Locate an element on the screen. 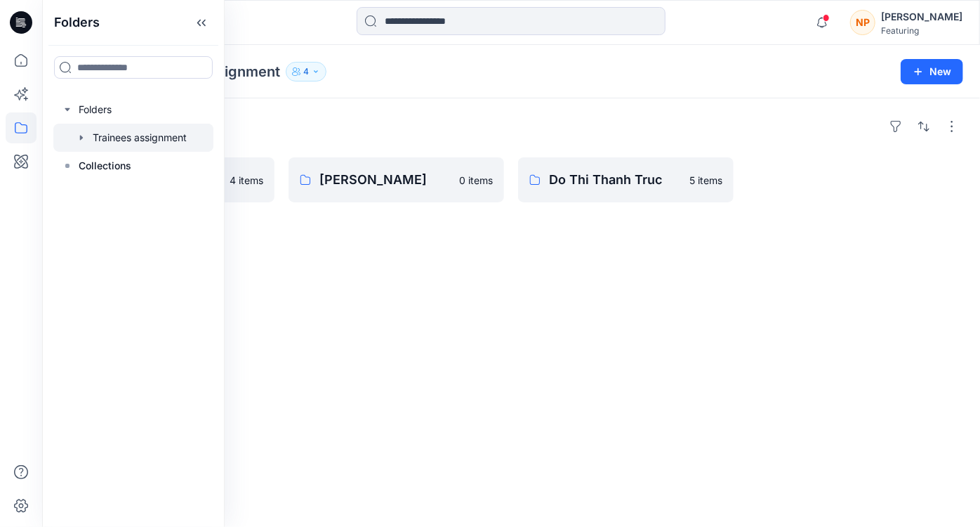 The width and height of the screenshot is (980, 527). a: Do Thi Thanh Truc5 items is located at coordinates (626, 180).